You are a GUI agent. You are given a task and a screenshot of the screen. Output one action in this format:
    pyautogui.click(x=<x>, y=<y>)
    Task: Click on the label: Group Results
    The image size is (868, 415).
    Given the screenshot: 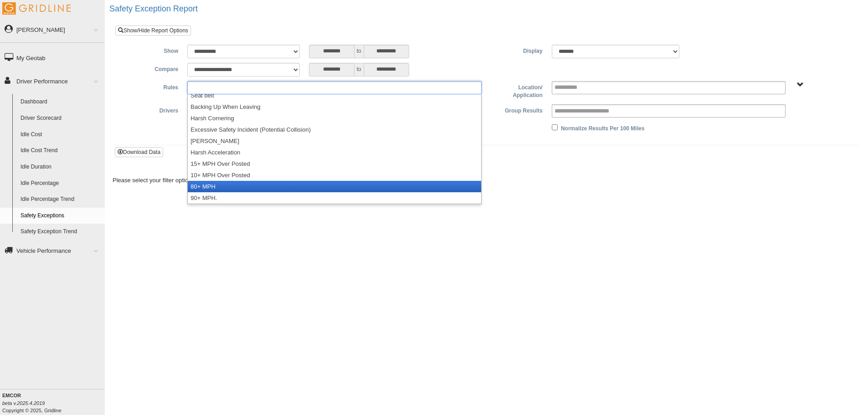 What is the action you would take?
    pyautogui.click(x=516, y=109)
    